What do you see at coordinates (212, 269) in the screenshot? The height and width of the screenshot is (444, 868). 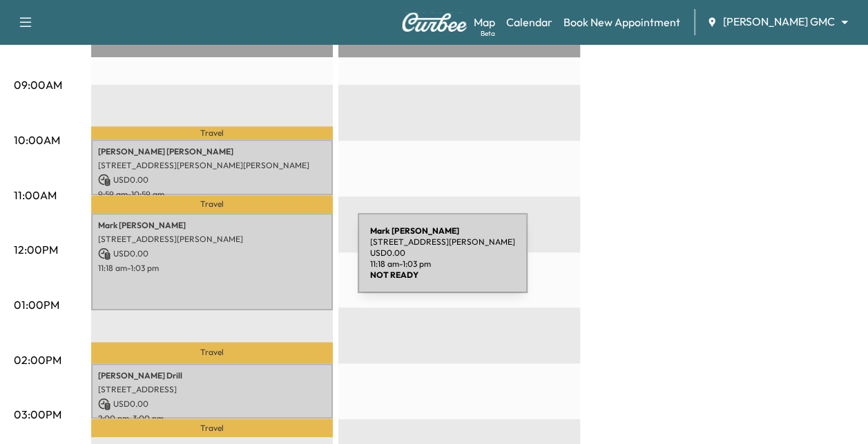 I see `p: 11:18 am - 1:03 pm` at bounding box center [212, 269].